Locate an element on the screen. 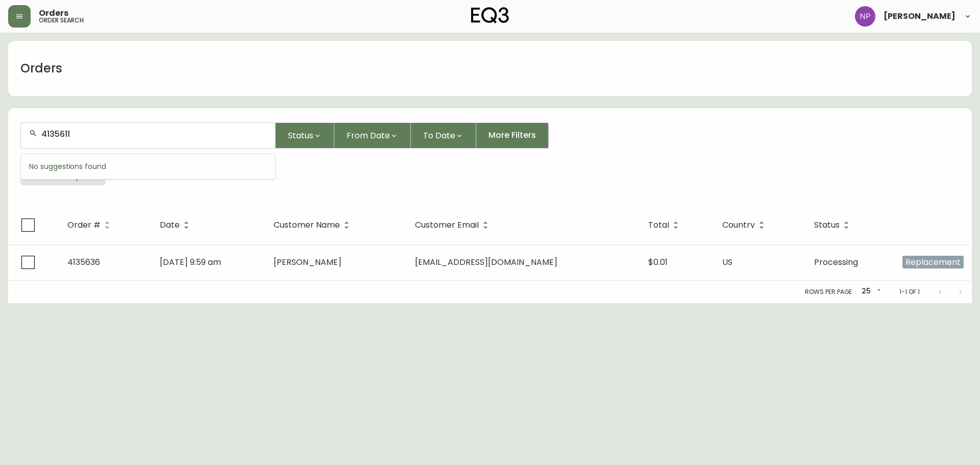 The width and height of the screenshot is (980, 465). button: From Date is located at coordinates (372, 135).